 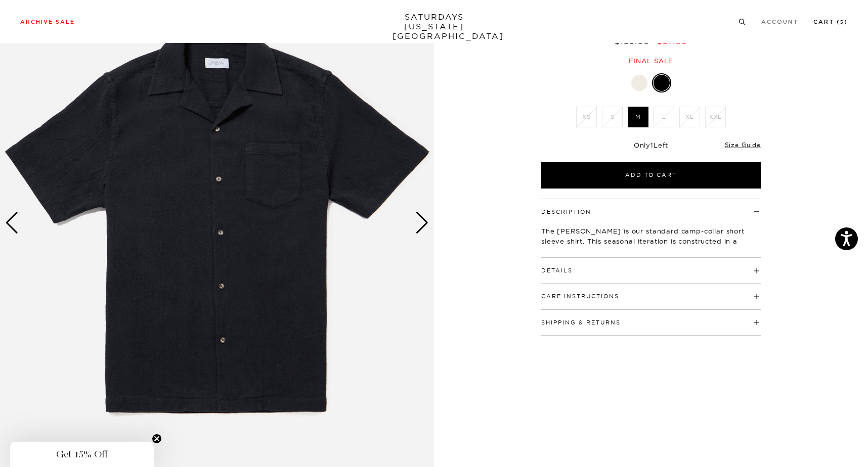 What do you see at coordinates (82, 454) in the screenshot?
I see `span: Get 15% Off` at bounding box center [82, 454].